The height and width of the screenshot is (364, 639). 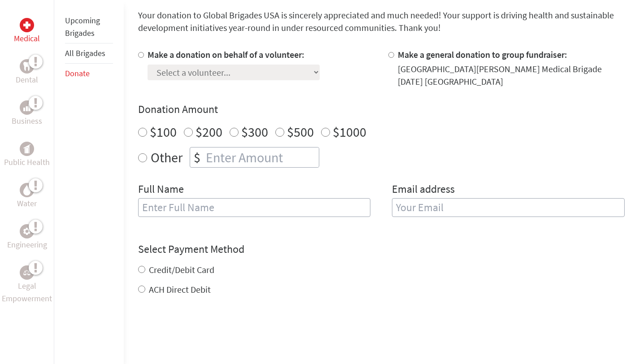 I want to click on p: Legal Empowerment, so click(x=27, y=292).